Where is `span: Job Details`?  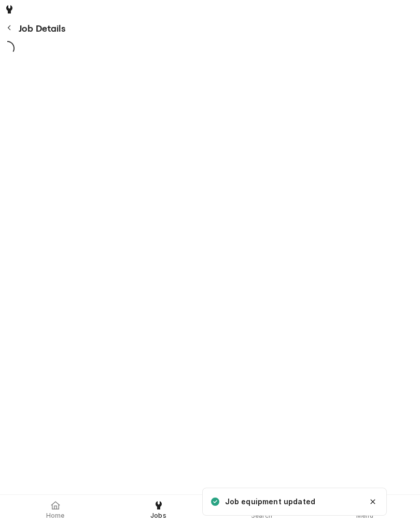
span: Job Details is located at coordinates (42, 28).